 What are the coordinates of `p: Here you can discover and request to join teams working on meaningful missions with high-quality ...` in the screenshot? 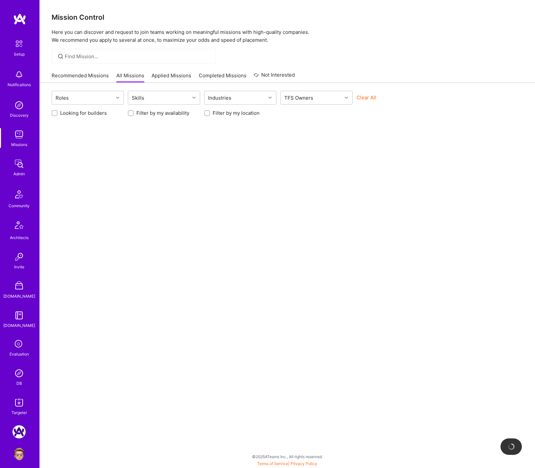 It's located at (287, 36).